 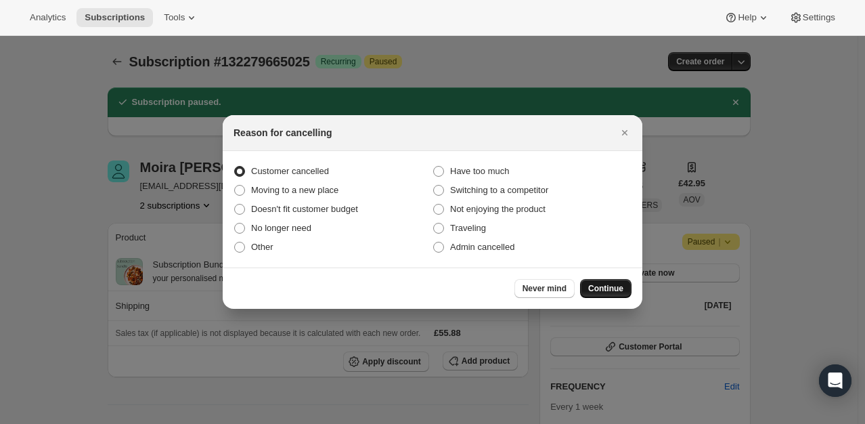 I want to click on button: Help, so click(x=747, y=18).